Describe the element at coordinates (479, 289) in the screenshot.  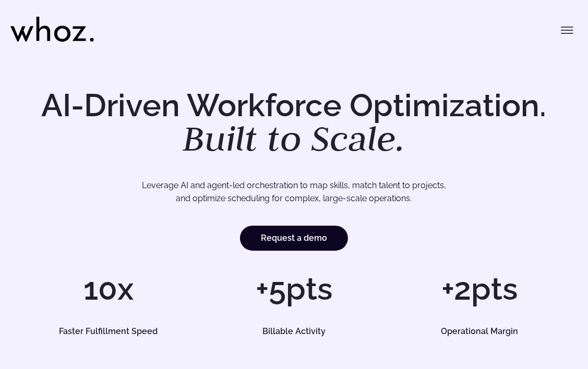
I see `h1: +2pts` at that location.